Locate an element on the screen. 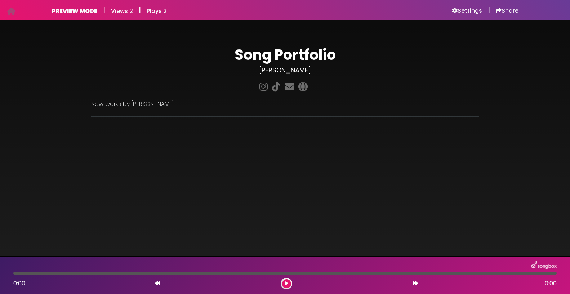 This screenshot has width=570, height=294. h6: PREVIEW MODE is located at coordinates (74, 11).